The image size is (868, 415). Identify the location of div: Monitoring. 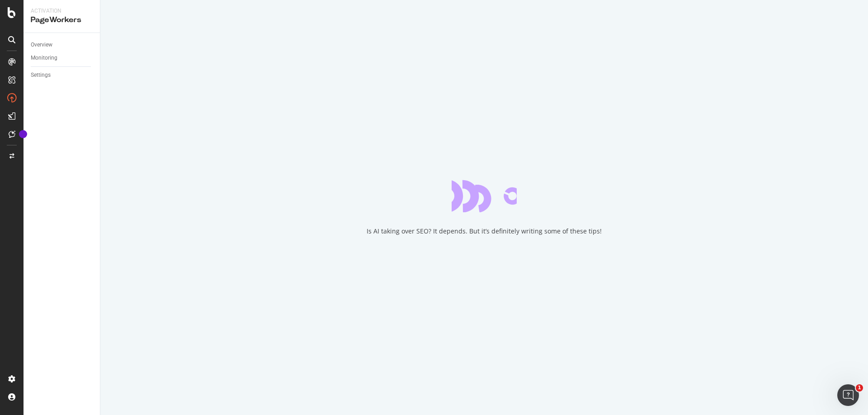
(44, 58).